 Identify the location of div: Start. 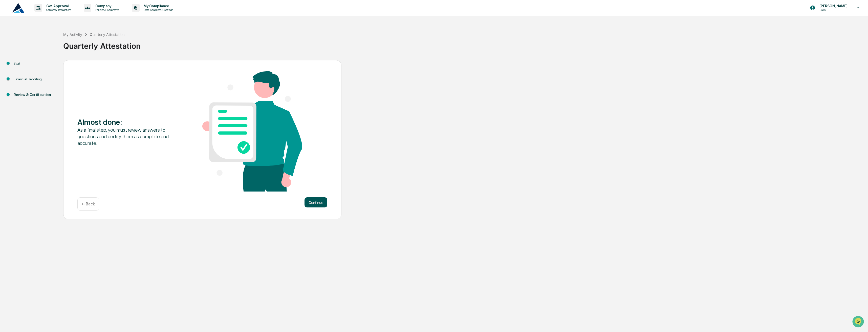
(34, 63).